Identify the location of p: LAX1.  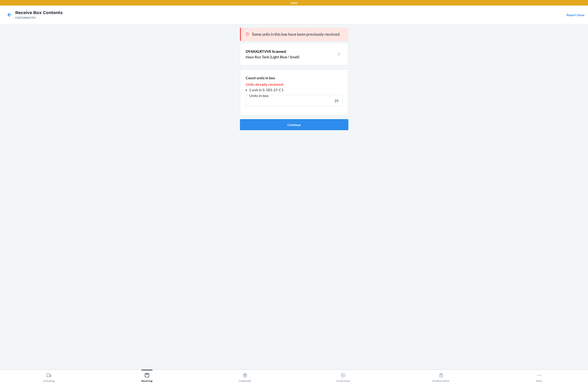
(294, 3).